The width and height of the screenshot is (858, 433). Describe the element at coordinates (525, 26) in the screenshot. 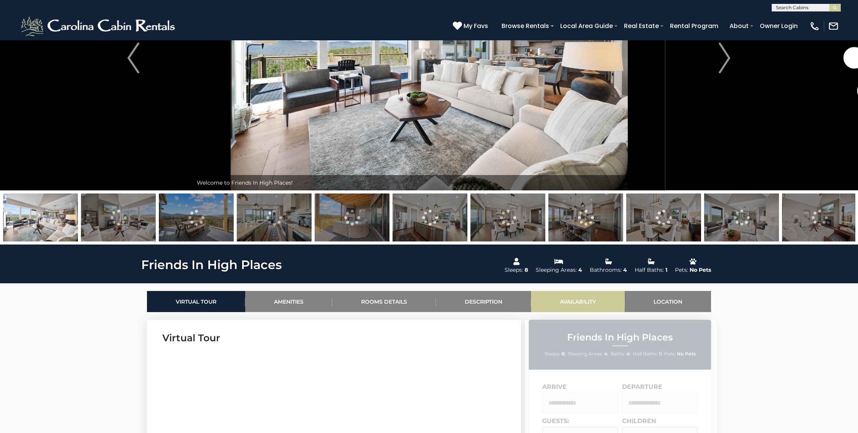

I see `a: Browse Rentals` at that location.